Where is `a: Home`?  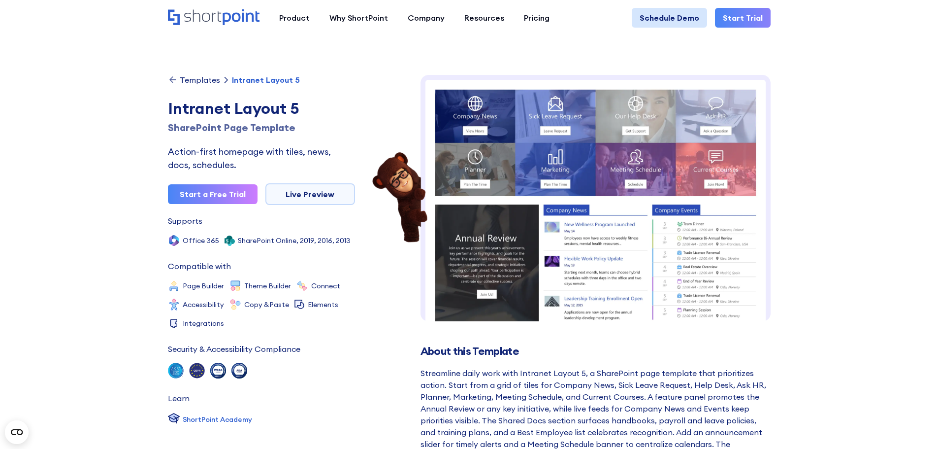
a: Home is located at coordinates (214, 18).